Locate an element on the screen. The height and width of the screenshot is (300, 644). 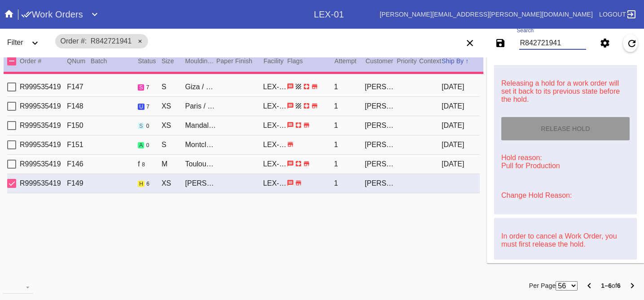
div: F147 is located at coordinates (78, 87).